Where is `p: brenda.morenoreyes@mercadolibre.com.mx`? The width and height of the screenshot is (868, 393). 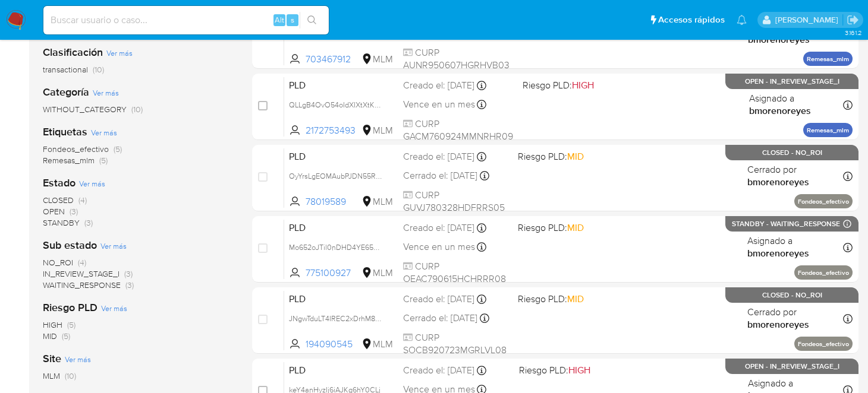
p: brenda.morenoreyes@mercadolibre.com.mx is located at coordinates (809, 19).